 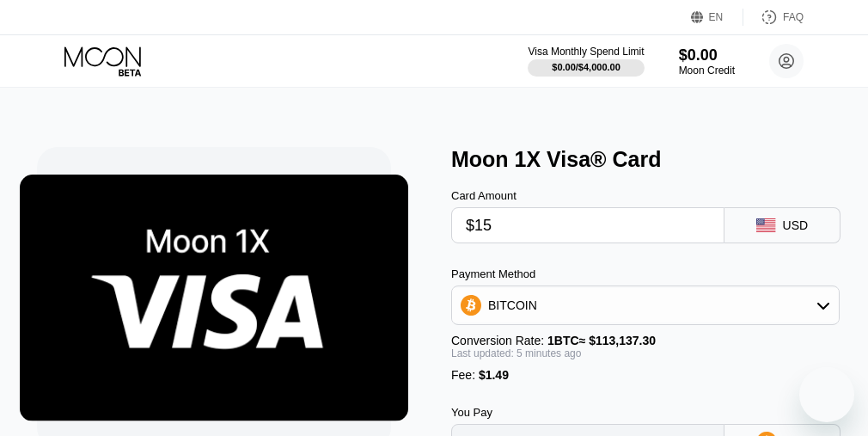 I want to click on div: Moon 1X Visa® Card, so click(x=650, y=159).